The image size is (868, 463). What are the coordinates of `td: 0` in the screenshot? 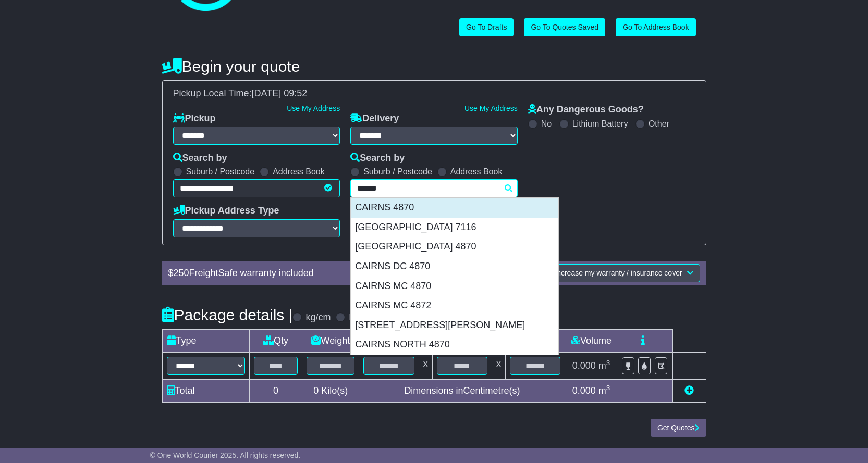 It's located at (276, 391).